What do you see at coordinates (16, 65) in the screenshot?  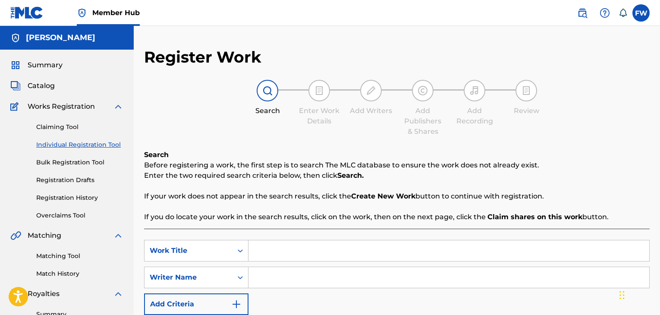 I see `img: Summary` at bounding box center [16, 65].